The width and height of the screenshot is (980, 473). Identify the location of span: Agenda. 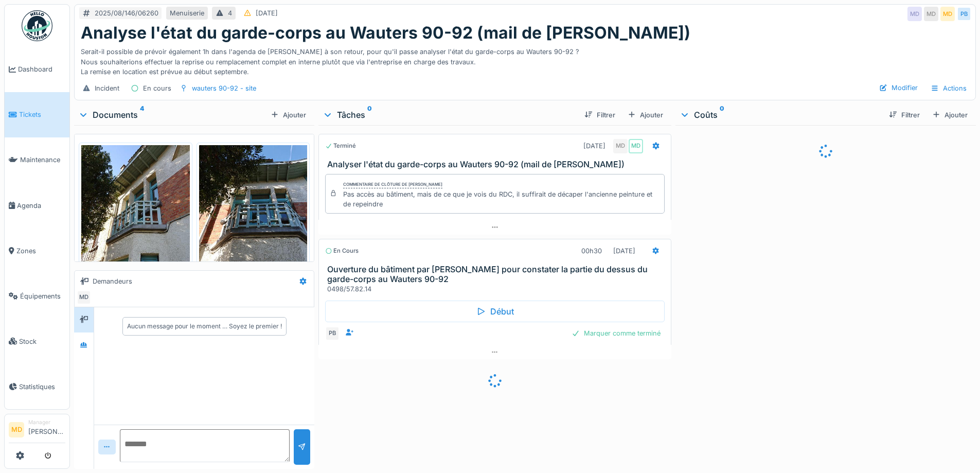
(41, 205).